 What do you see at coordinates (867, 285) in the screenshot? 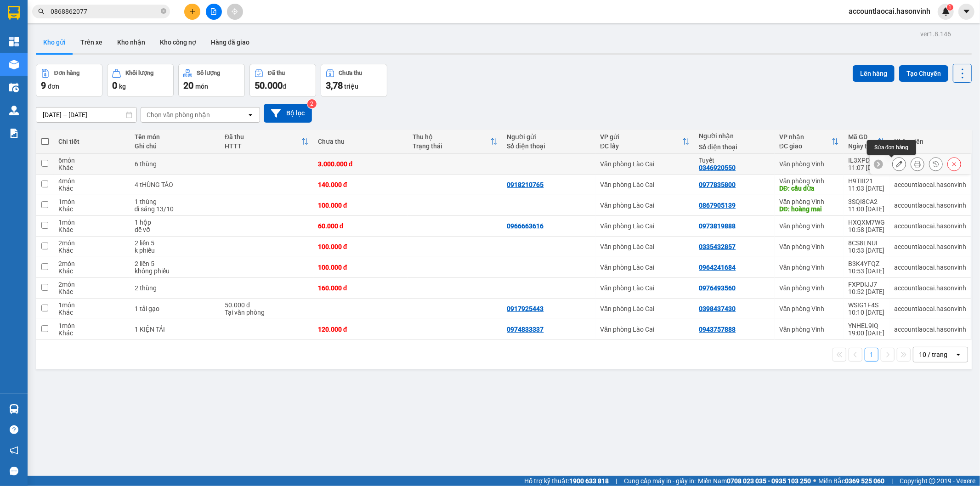
I see `div: FXPDIJJ7` at bounding box center [867, 285].